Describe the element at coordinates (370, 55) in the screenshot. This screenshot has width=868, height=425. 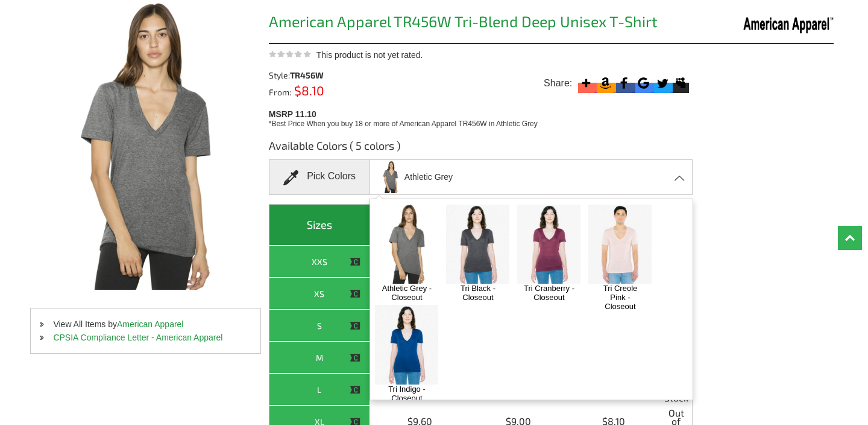
I see `span: This product is not yet rated.` at that location.